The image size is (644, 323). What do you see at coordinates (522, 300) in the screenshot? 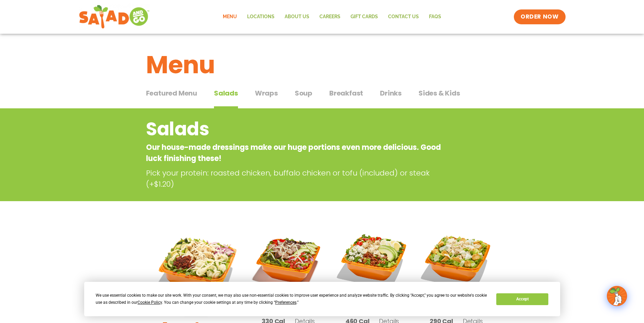
I see `button: Accept` at bounding box center [522, 300].